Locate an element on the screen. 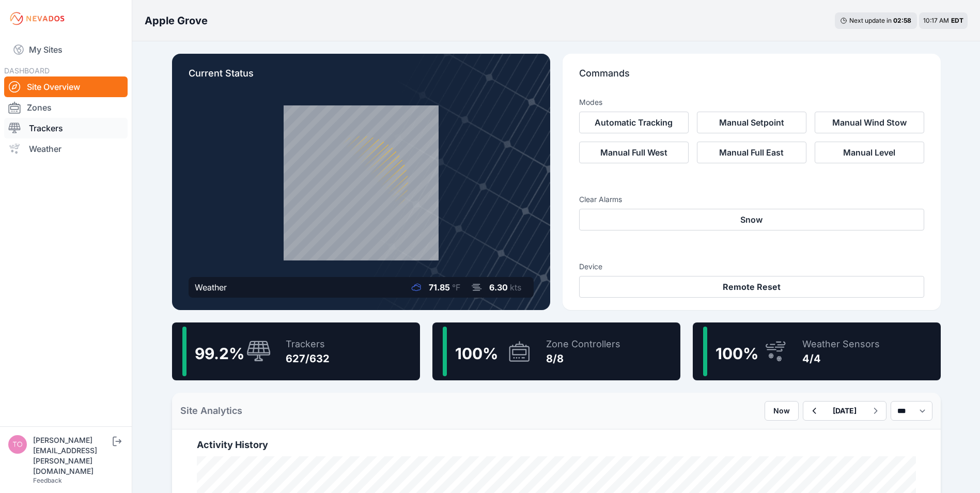  h3: Apple Grove is located at coordinates (176, 21).